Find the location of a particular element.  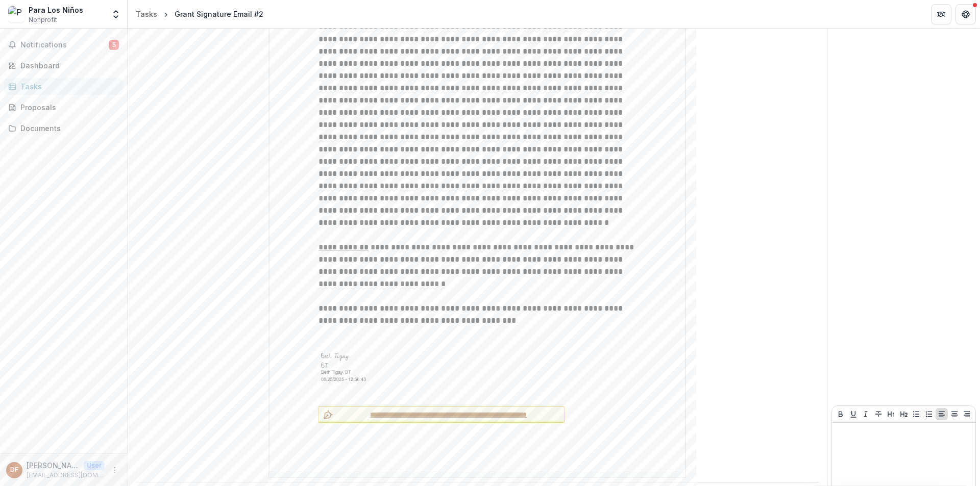

a: Documents is located at coordinates (63, 128).